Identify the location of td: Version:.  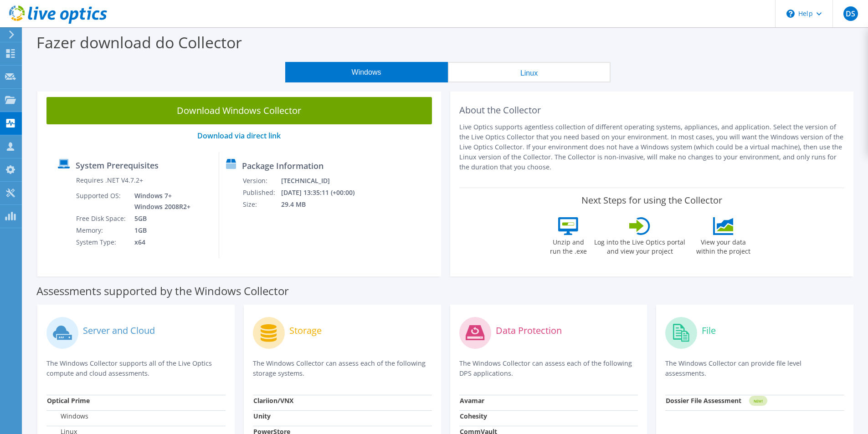
(261, 181).